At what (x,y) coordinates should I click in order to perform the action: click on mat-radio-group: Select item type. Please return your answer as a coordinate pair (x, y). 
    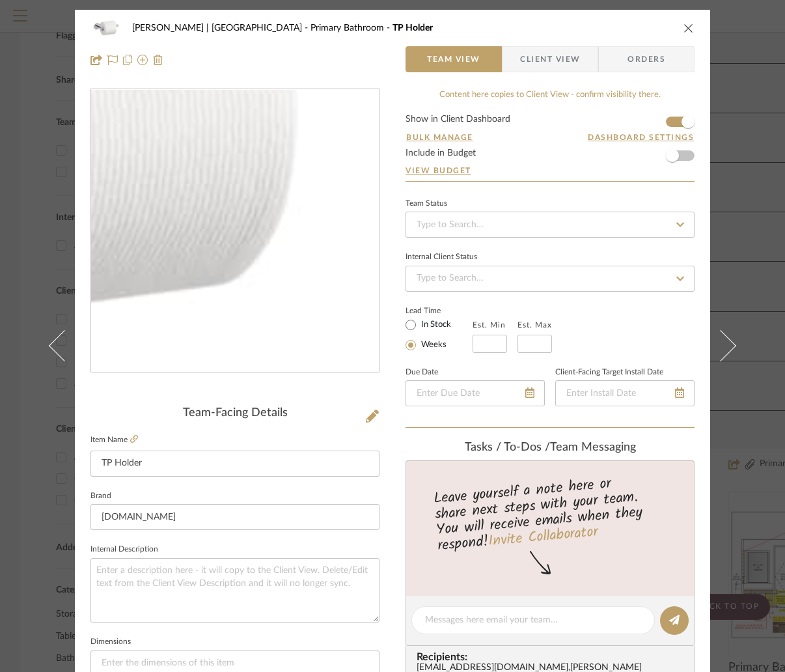
    Looking at the image, I should click on (439, 335).